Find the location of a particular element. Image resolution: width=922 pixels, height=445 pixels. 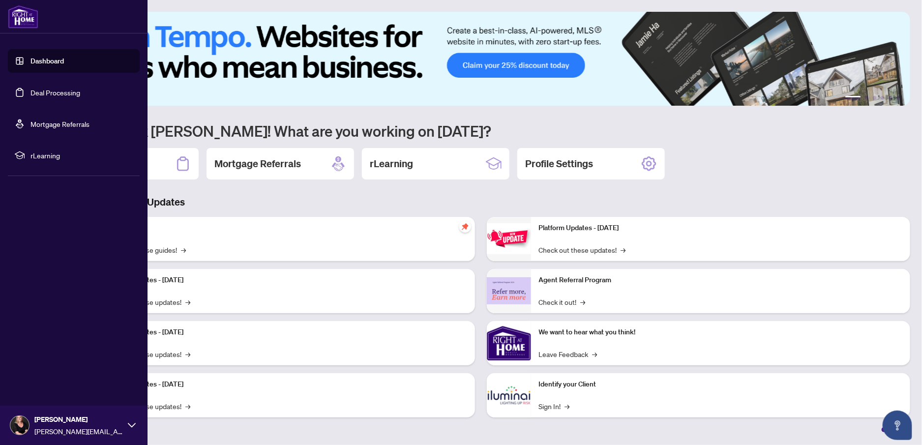

button: 5 is located at coordinates (891, 98).